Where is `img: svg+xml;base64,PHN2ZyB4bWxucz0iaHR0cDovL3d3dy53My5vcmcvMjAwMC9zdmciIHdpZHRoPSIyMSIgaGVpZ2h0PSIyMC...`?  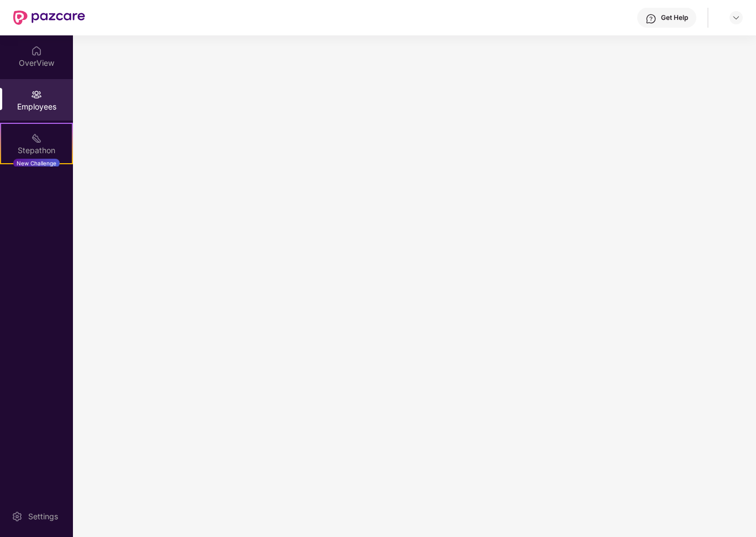
img: svg+xml;base64,PHN2ZyB4bWxucz0iaHR0cDovL3d3dy53My5vcmcvMjAwMC9zdmciIHdpZHRoPSIyMSIgaGVpZ2h0PSIyMC... is located at coordinates (36, 138).